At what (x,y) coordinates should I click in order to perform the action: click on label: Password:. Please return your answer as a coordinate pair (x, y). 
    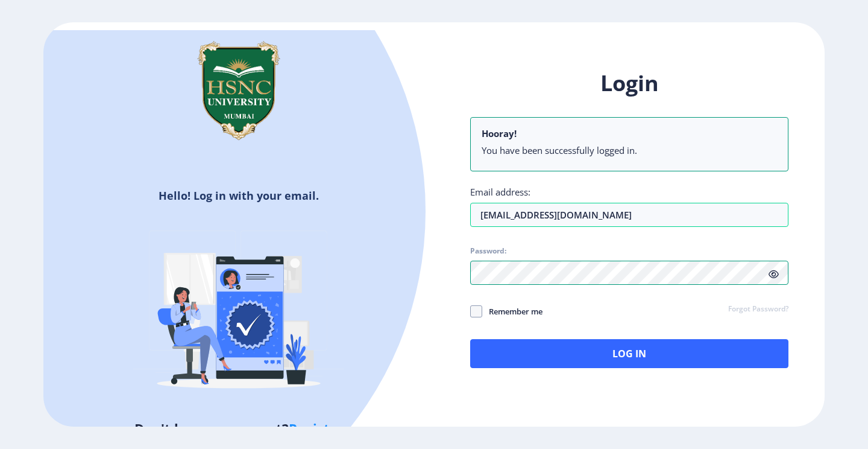
    Looking at the image, I should click on (488, 251).